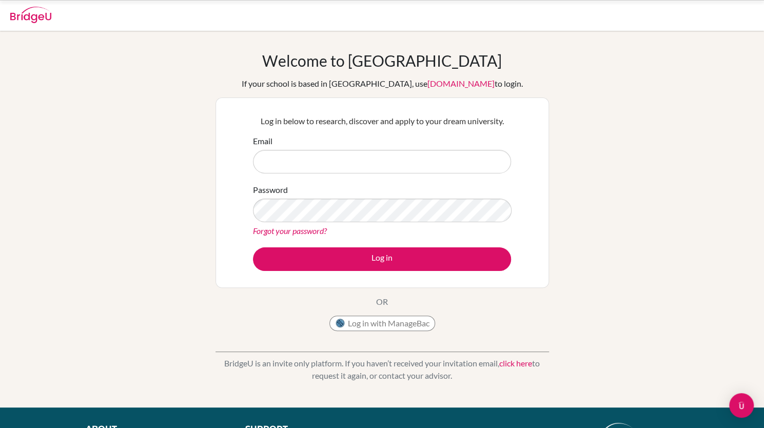  Describe the element at coordinates (382, 259) in the screenshot. I see `button: Log in` at that location.